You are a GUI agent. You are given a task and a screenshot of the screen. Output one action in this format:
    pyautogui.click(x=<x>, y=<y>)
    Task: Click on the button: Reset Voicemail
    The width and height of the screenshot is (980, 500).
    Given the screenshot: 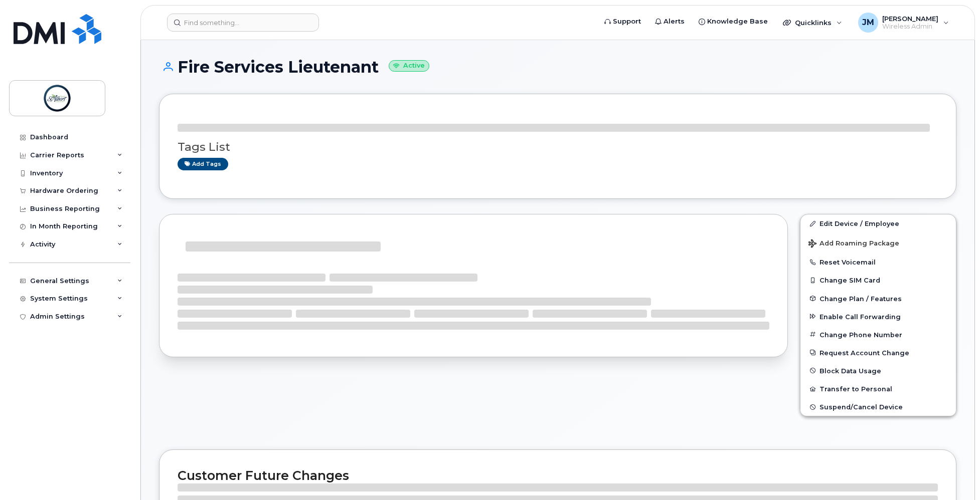 What is the action you would take?
    pyautogui.click(x=877, y=262)
    